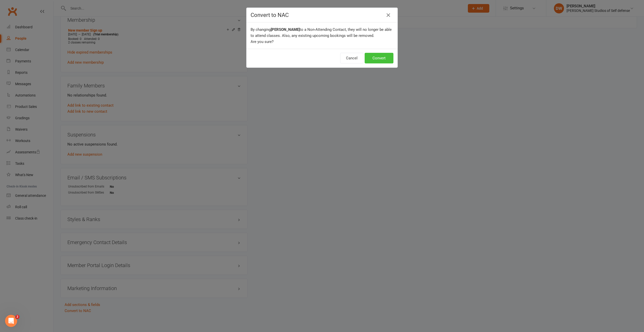  What do you see at coordinates (388, 15) in the screenshot?
I see `button: Close` at bounding box center [388, 15].